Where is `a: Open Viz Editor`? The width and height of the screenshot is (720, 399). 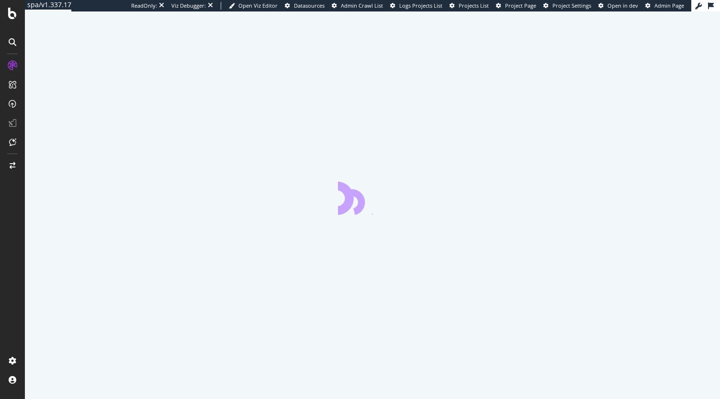
a: Open Viz Editor is located at coordinates (253, 6).